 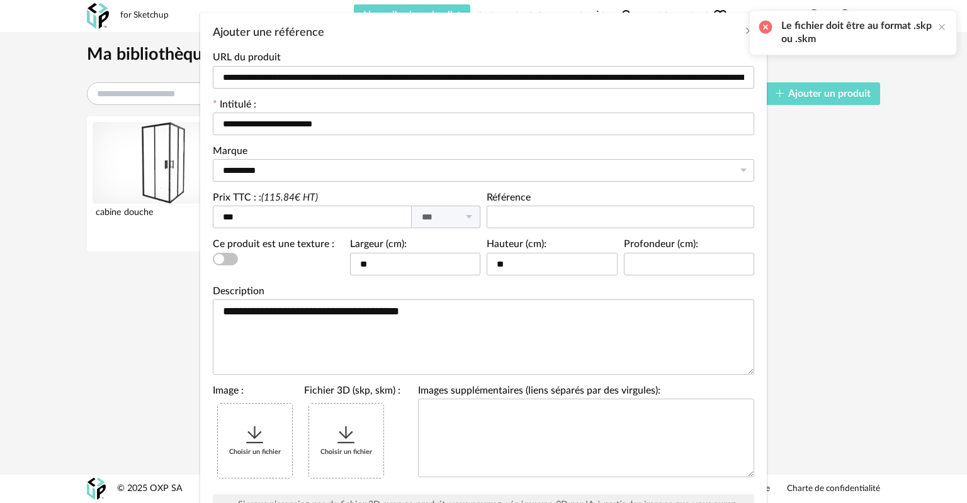 I want to click on label: Prix TTC : :, so click(x=265, y=198).